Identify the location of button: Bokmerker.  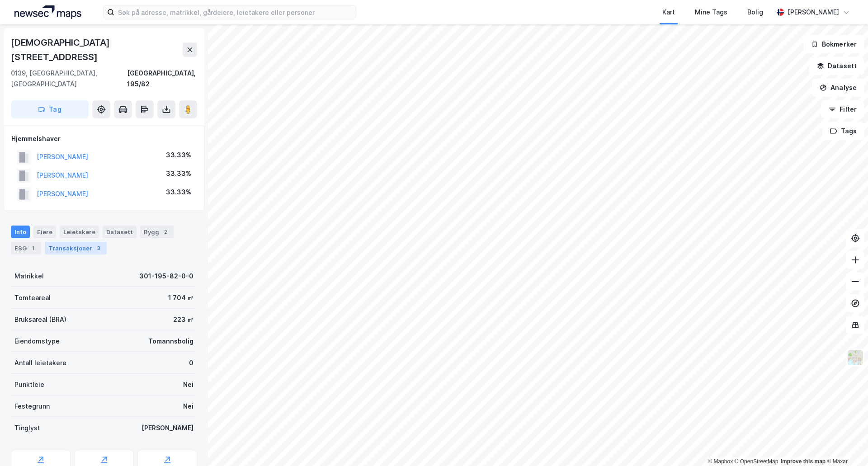
(833, 44).